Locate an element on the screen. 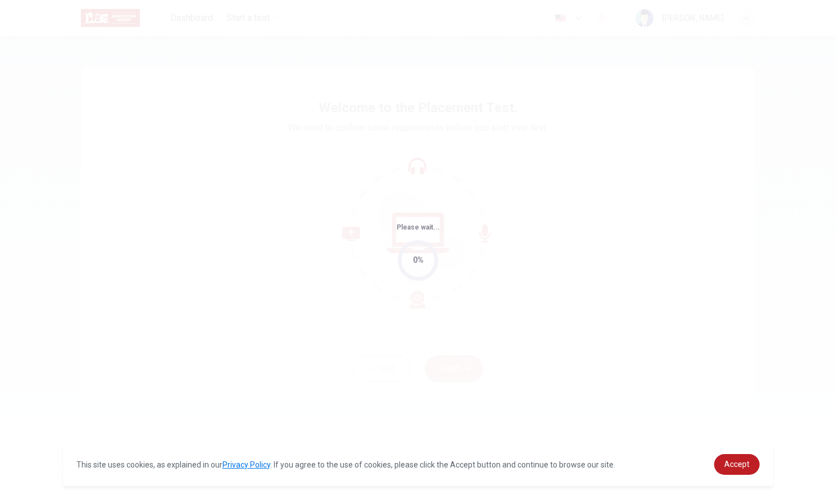 The height and width of the screenshot is (504, 836). span: Accept is located at coordinates (737, 464).